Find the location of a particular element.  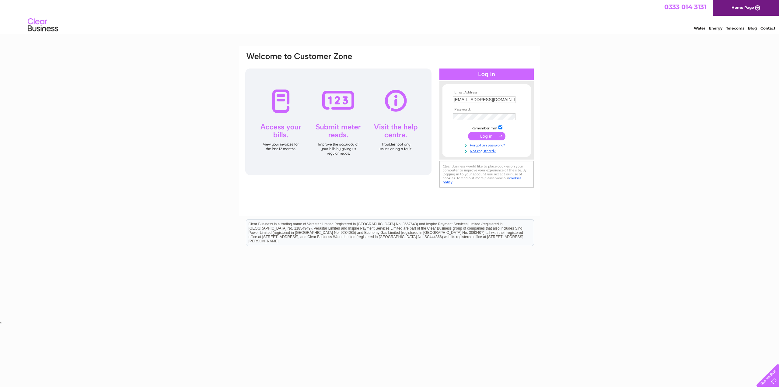

a: Contact is located at coordinates (768, 28).